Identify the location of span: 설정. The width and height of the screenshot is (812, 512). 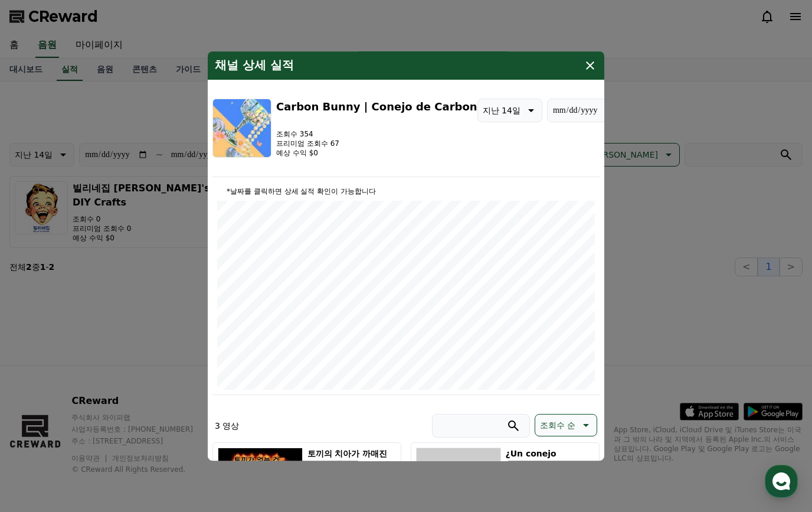
(189, 397).